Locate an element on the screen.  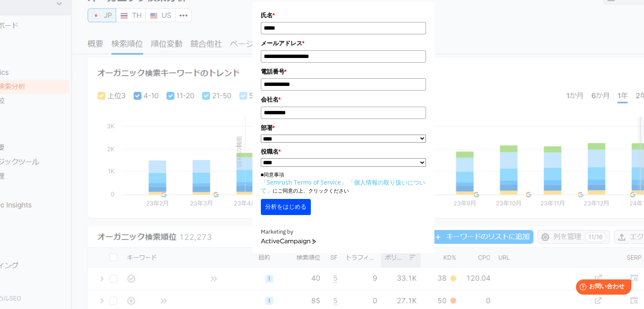
label: メールアドレス is located at coordinates (343, 43).